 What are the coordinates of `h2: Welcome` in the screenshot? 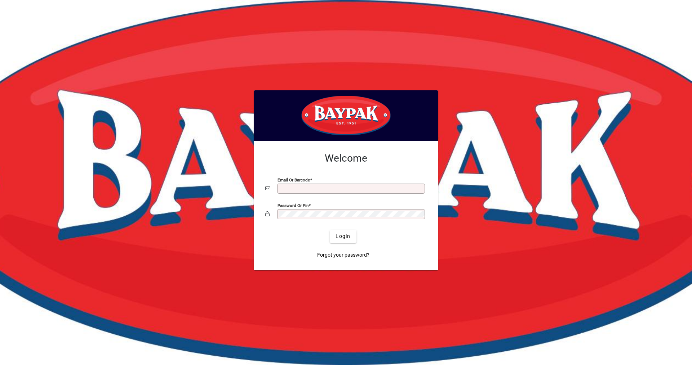 It's located at (346, 159).